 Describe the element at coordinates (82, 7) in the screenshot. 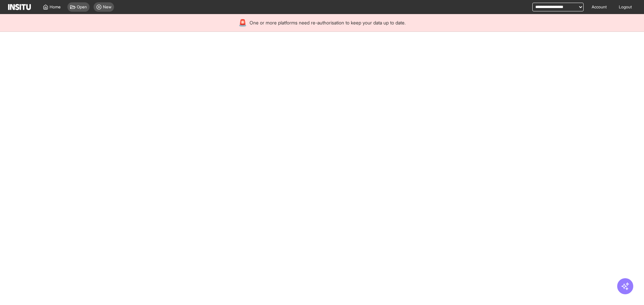

I see `span: Open` at that location.